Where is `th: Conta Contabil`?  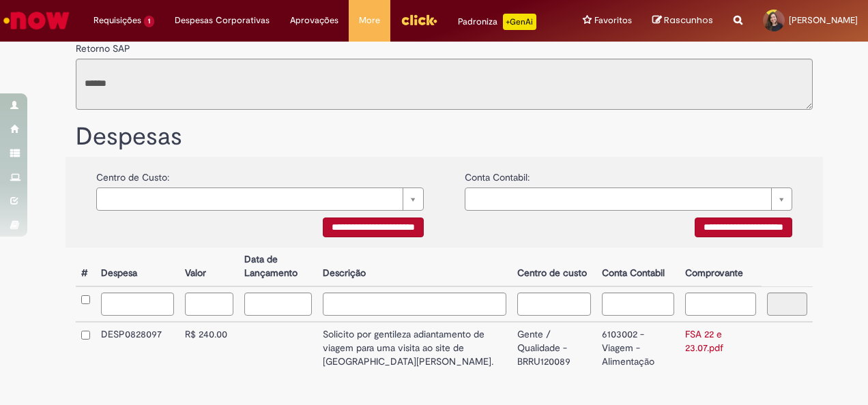 th: Conta Contabil is located at coordinates (638, 267).